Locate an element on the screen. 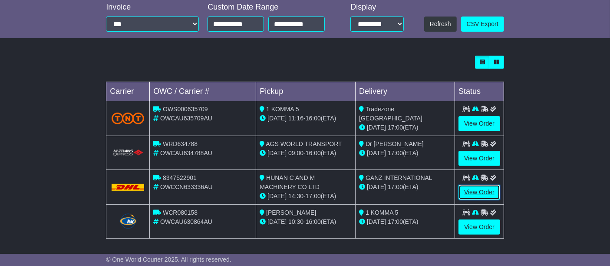  div: Display is located at coordinates (377, 7).